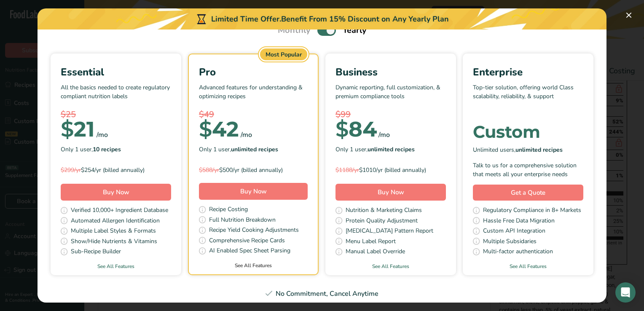  I want to click on span: AI Enabled Spec Sheet Parsing, so click(249, 251).